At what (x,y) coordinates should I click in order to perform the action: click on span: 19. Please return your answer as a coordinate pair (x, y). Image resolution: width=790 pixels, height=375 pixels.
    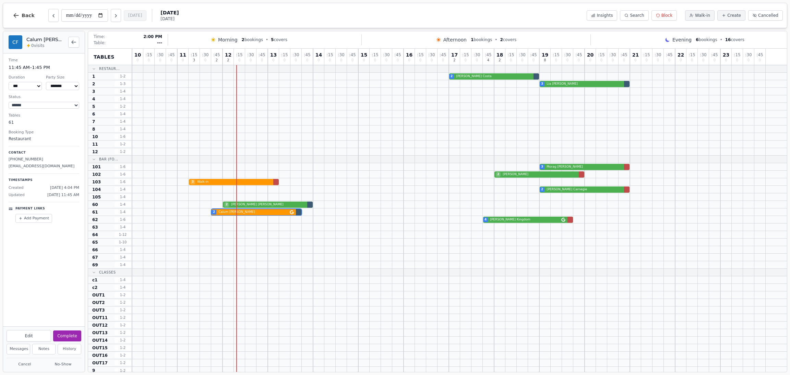
    Looking at the image, I should click on (545, 55).